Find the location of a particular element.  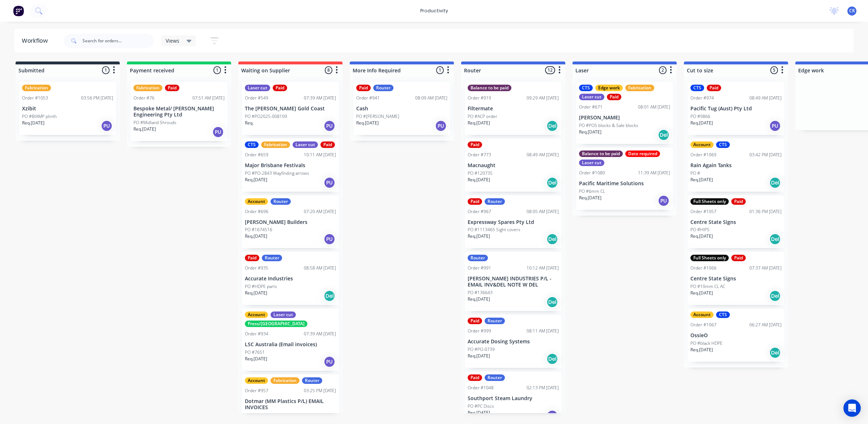

p: PO #1113465 Sight covers is located at coordinates (494, 230).